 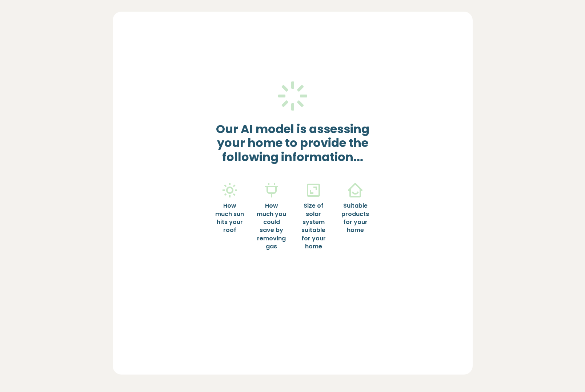 What do you see at coordinates (230, 218) in the screenshot?
I see `h6: How much sun hits your roof` at bounding box center [230, 218].